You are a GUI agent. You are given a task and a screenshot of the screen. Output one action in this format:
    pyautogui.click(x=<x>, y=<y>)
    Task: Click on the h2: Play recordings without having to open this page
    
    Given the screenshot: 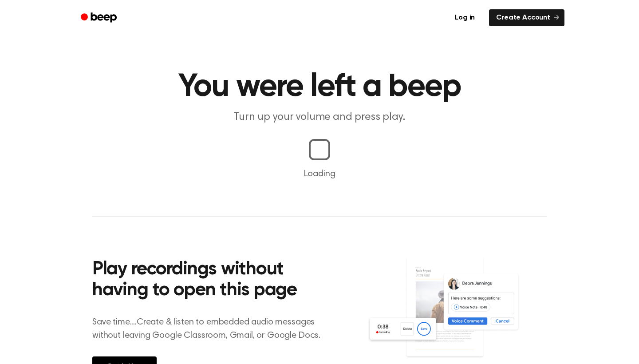 What is the action you would take?
    pyautogui.click(x=211, y=280)
    